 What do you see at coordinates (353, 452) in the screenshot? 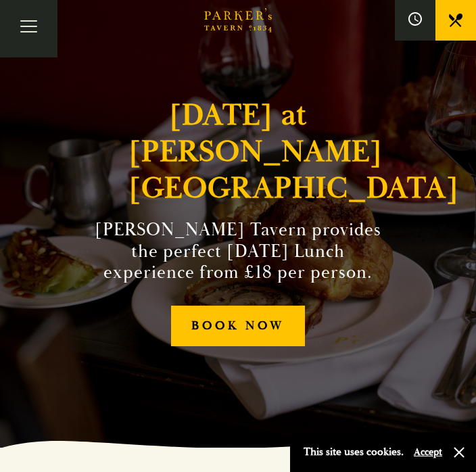
I see `p: This site uses cookies.` at bounding box center [353, 452].